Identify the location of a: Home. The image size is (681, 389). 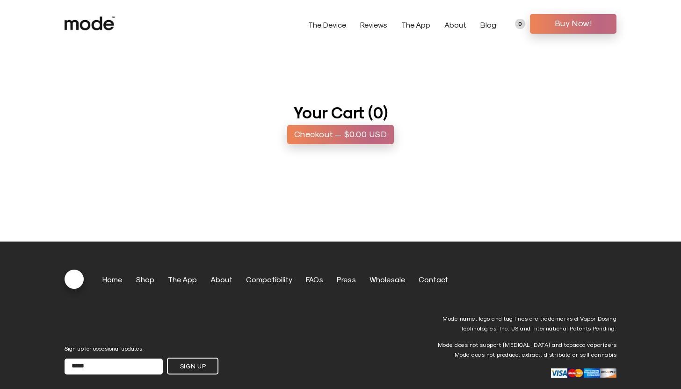
(112, 279).